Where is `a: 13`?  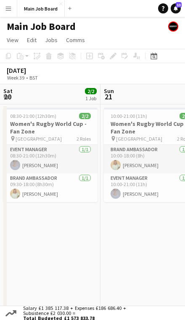 a: 13 is located at coordinates (176, 8).